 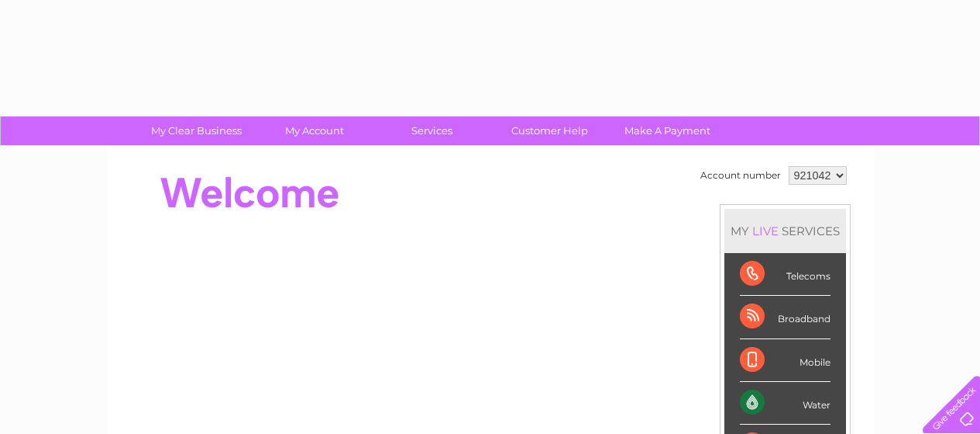 I want to click on a: Services, so click(x=432, y=130).